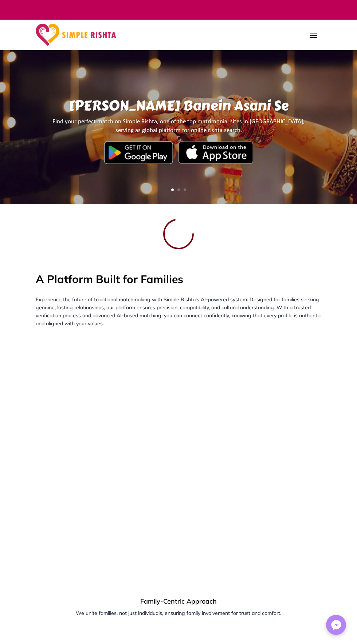  Describe the element at coordinates (109, 279) in the screenshot. I see `strong: A Platform Built for Families` at that location.